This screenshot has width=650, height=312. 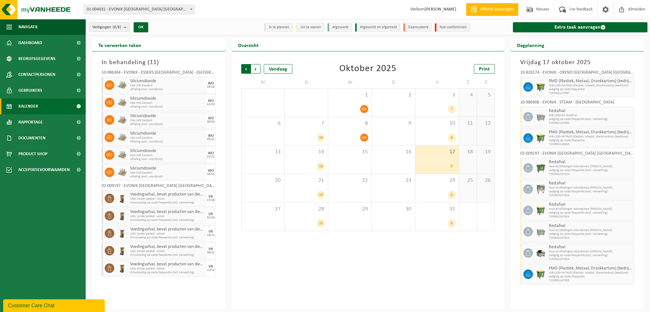 I want to click on span: 26, so click(x=486, y=181).